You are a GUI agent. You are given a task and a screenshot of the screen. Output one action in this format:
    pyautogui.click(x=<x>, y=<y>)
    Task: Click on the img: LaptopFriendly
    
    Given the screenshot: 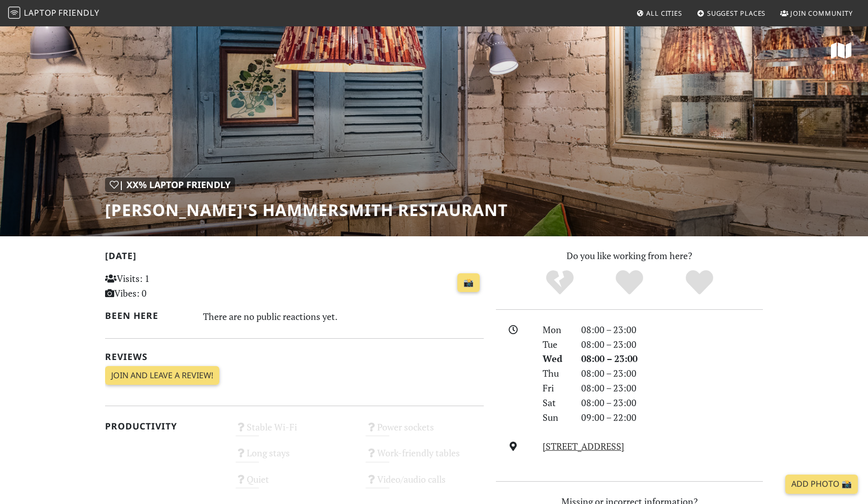 What is the action you would take?
    pyautogui.click(x=14, y=13)
    